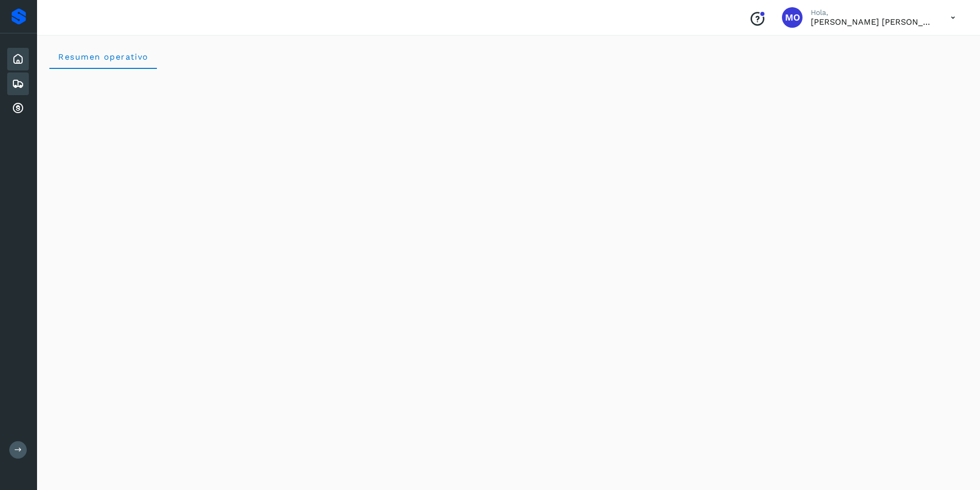  I want to click on div: Embarques, so click(18, 84).